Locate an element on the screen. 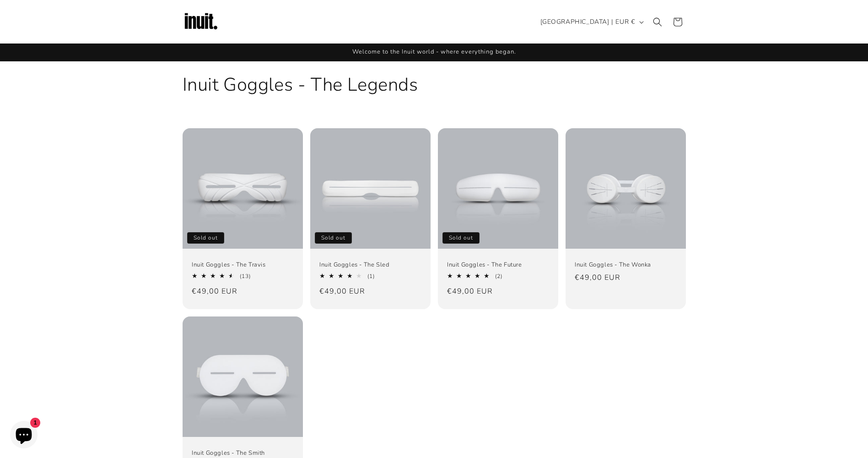 The height and width of the screenshot is (458, 868). a: Inuit Goggles - The Travis is located at coordinates (242, 265).